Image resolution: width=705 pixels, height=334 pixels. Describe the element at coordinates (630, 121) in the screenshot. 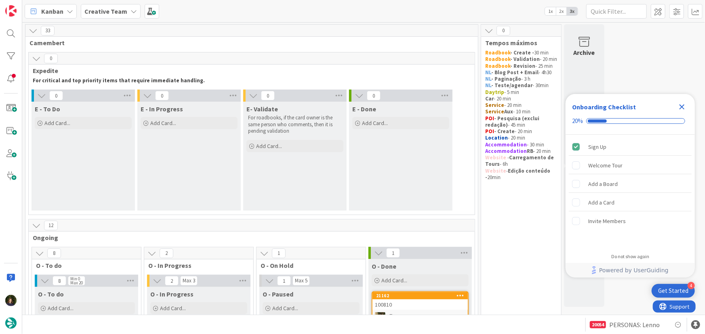

I see `div: Checklist progress: 20%` at that location.